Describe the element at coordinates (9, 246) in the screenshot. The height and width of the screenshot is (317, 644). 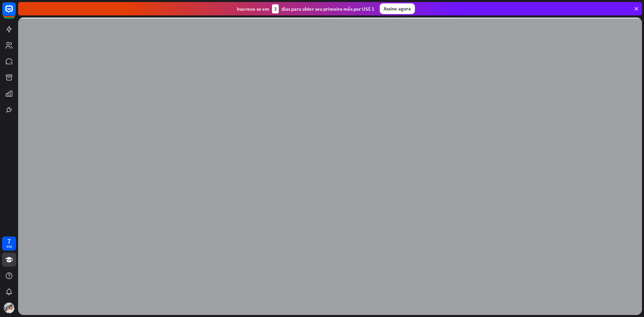
I see `font: dias` at that location.